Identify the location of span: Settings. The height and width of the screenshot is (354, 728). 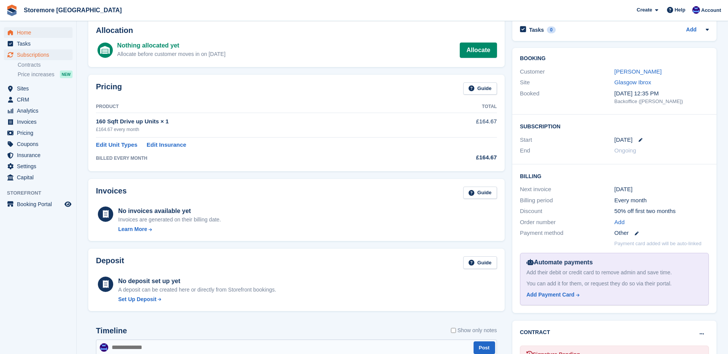
(40, 167).